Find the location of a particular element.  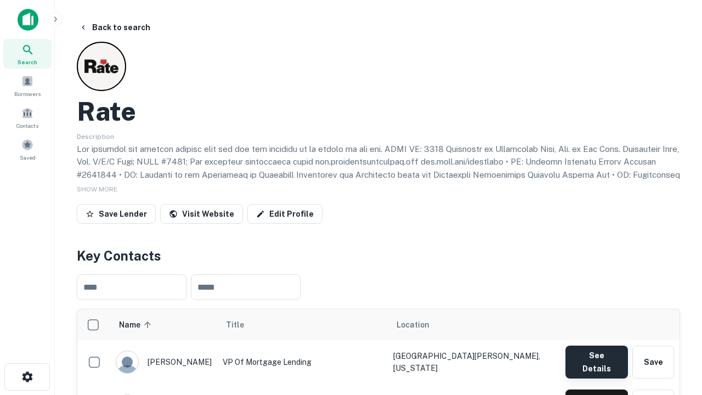

img: capitalize-icon.png is located at coordinates (28, 20).